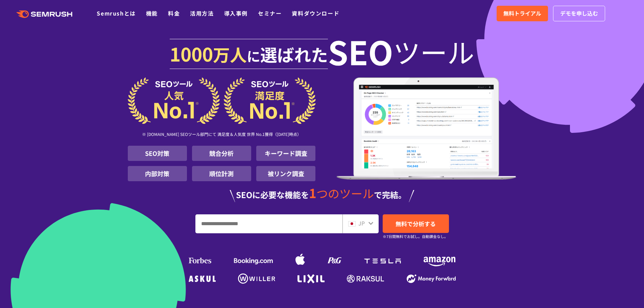 This screenshot has width=644, height=308. I want to click on span: つのツール, so click(345, 193).